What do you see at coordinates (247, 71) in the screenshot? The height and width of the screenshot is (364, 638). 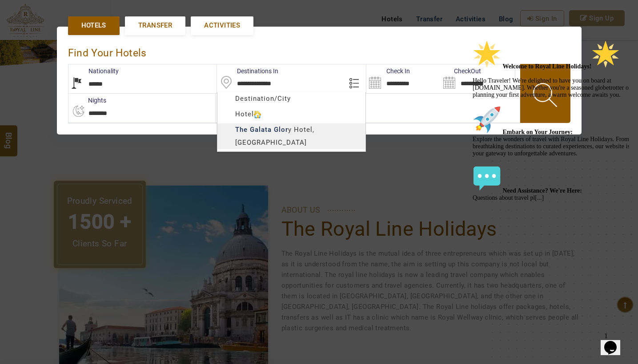 I see `label: Destinations In` at bounding box center [247, 71].